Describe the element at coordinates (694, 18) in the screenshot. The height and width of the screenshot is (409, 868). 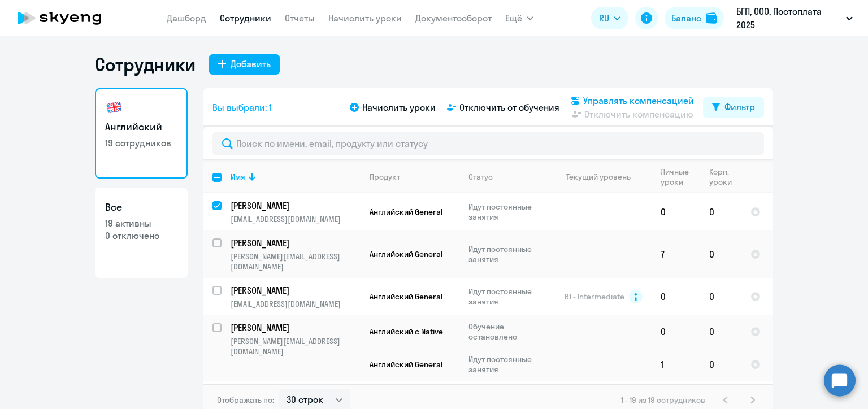
I see `a: Балансbalance` at that location.